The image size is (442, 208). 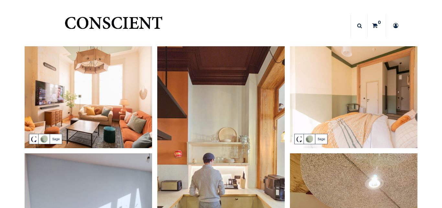 I want to click on img: Conscient, so click(x=113, y=26).